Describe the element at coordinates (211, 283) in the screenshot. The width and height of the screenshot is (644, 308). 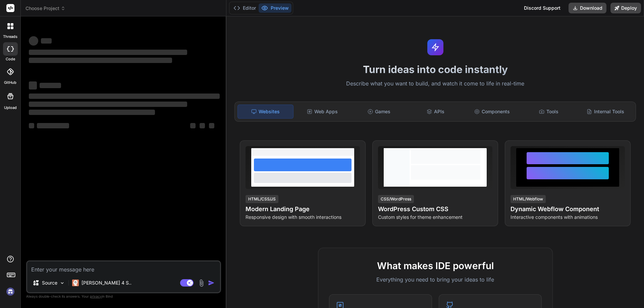
I see `img: icon` at that location.